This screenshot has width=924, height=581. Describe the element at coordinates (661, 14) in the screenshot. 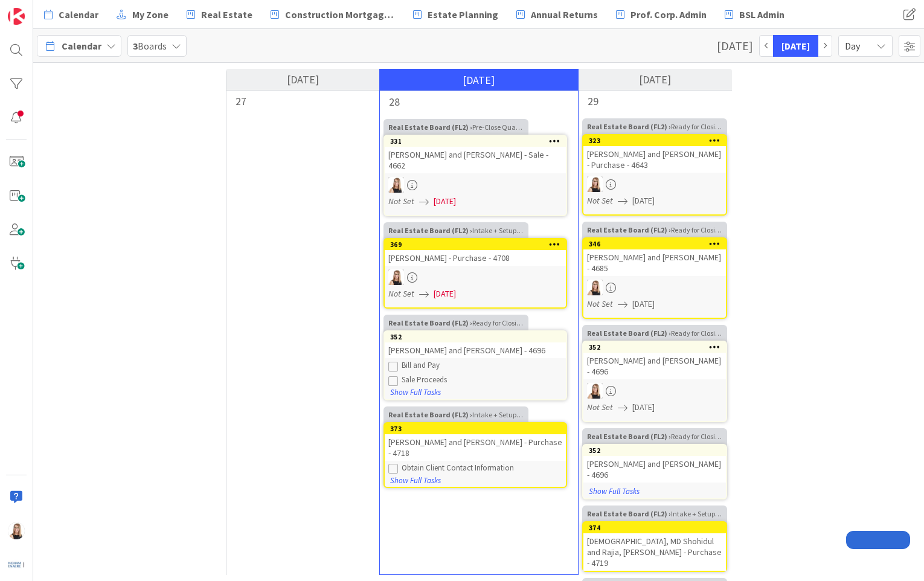

I see `a: Prof. Corp. Admin` at that location.